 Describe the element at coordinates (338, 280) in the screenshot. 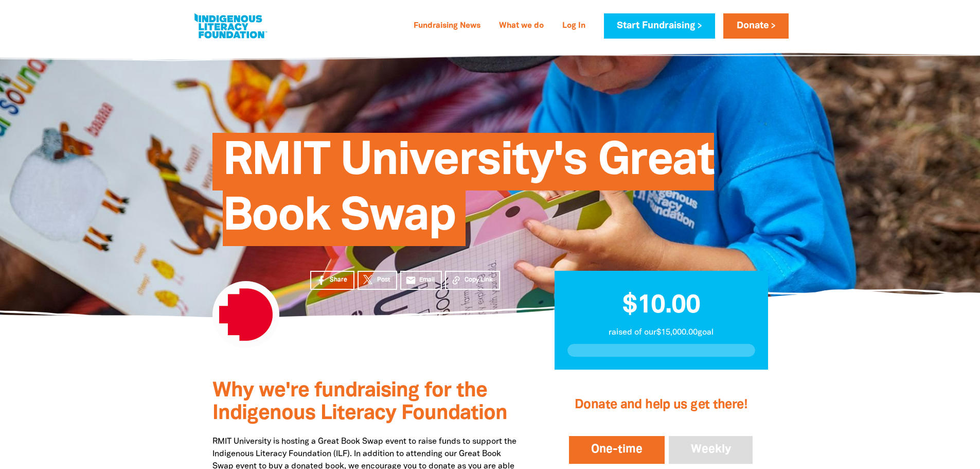

I see `span: Share` at that location.